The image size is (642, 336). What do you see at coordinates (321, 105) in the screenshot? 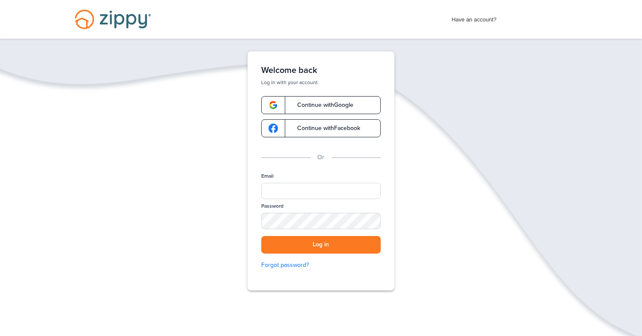
I see `a: google-logoContinue withGoogle` at bounding box center [321, 105].